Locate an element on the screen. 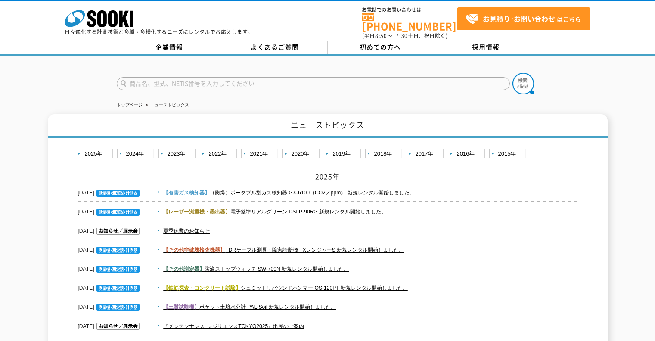 The width and height of the screenshot is (655, 341). h1: ニューストピックス is located at coordinates (328, 126).